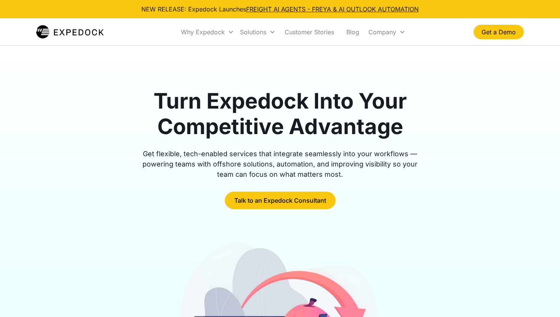 This screenshot has height=317, width=560. What do you see at coordinates (70, 32) in the screenshot?
I see `a: home` at bounding box center [70, 32].